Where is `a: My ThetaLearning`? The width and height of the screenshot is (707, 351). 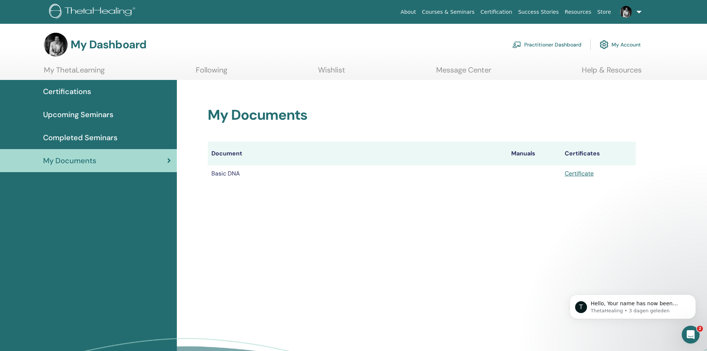
a: My ThetaLearning is located at coordinates (74, 72).